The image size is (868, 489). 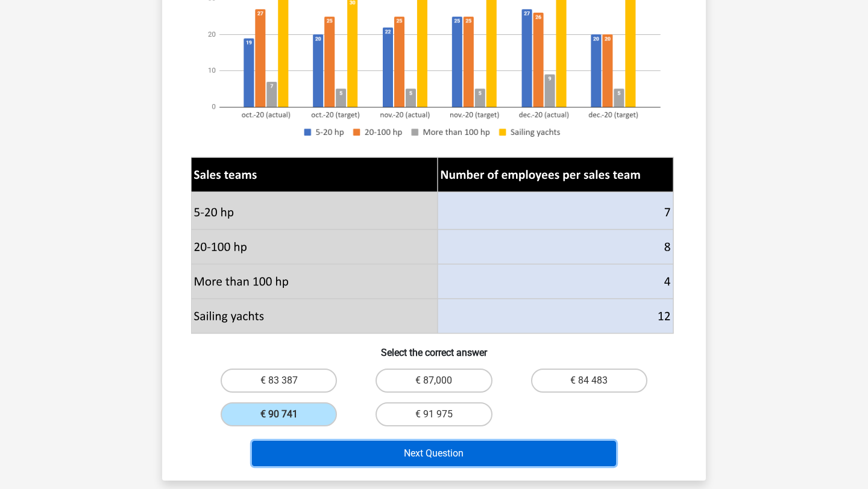 I want to click on label: € 83 387, so click(x=278, y=380).